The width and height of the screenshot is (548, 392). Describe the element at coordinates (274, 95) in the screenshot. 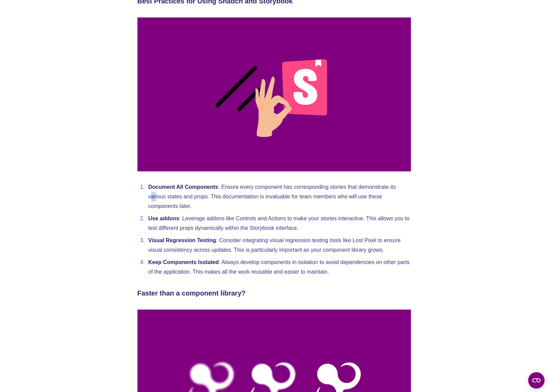

I see `img: Best Practices Shadcn Storybook` at that location.